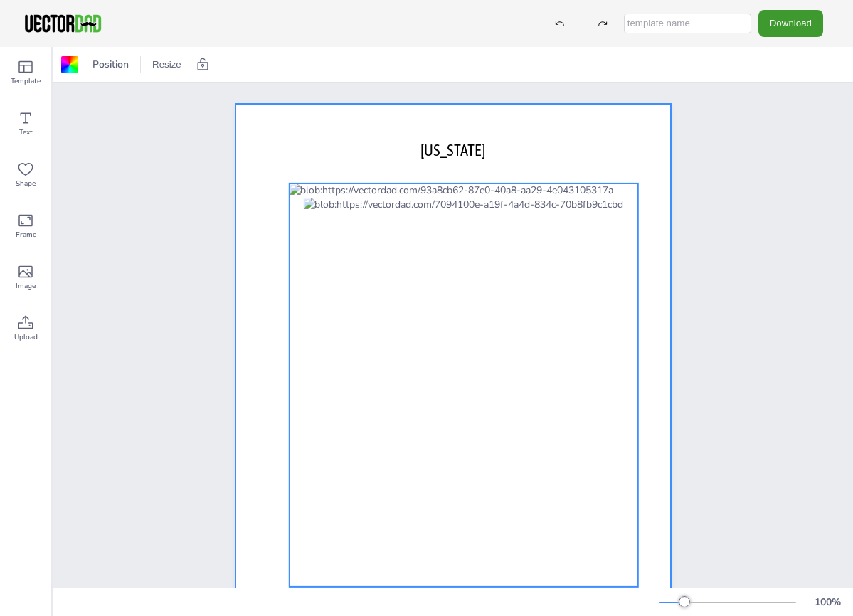 Image resolution: width=853 pixels, height=616 pixels. Describe the element at coordinates (166, 65) in the screenshot. I see `button: Resize` at that location.